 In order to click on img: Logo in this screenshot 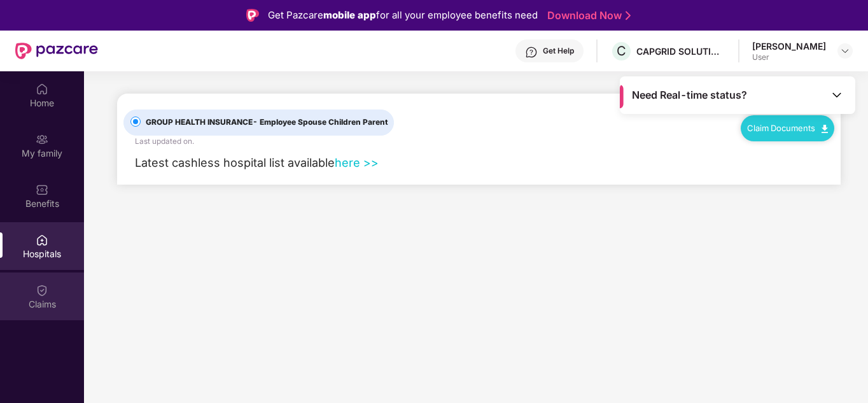, I will do `click(252, 15)`.